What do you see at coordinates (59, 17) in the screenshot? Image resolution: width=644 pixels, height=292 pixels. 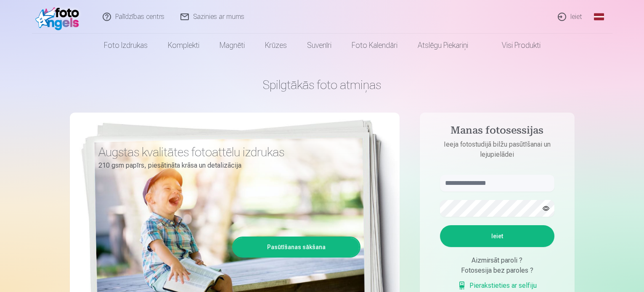 I see `img: /fa1` at bounding box center [59, 17].